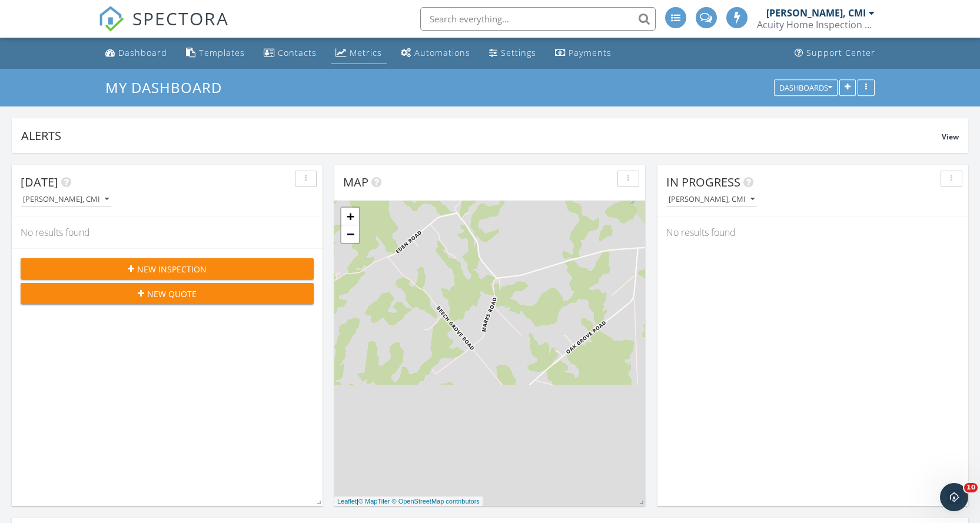 The height and width of the screenshot is (523, 980). Describe the element at coordinates (513, 53) in the screenshot. I see `a: Settings` at that location.